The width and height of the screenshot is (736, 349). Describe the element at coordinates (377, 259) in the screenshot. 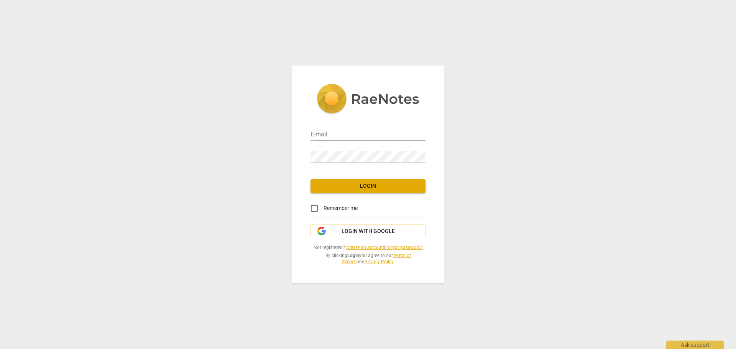

I see `a: Terms of Service` at that location.